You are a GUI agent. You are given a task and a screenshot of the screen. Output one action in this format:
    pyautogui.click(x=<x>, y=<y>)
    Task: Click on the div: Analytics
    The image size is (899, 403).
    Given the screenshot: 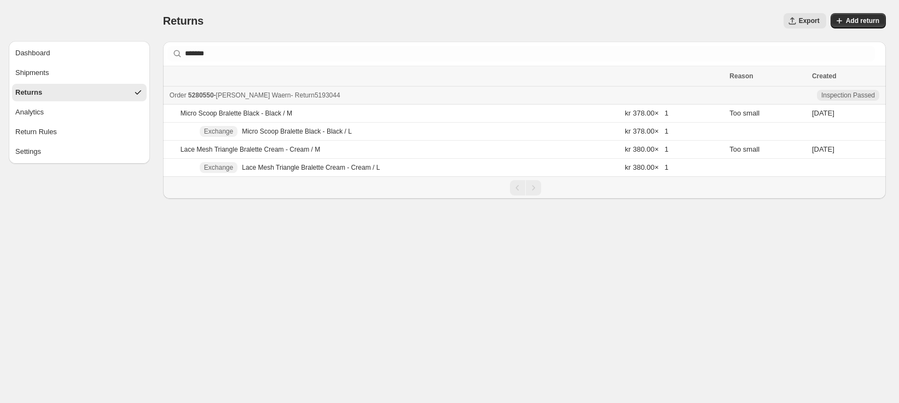 What is the action you would take?
    pyautogui.click(x=30, y=112)
    